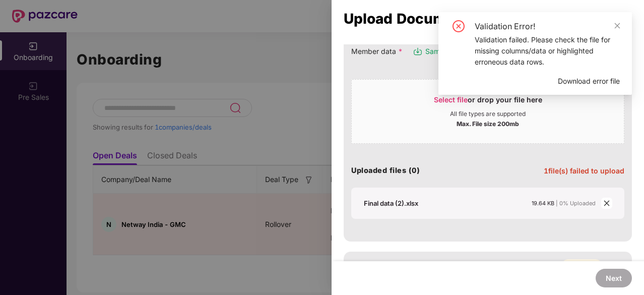 This screenshot has height=295, width=644. I want to click on span: Member data, so click(377, 52).